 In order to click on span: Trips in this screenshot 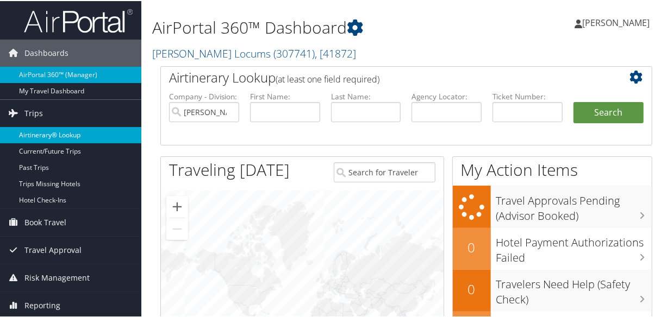, I will do `click(34, 113)`.